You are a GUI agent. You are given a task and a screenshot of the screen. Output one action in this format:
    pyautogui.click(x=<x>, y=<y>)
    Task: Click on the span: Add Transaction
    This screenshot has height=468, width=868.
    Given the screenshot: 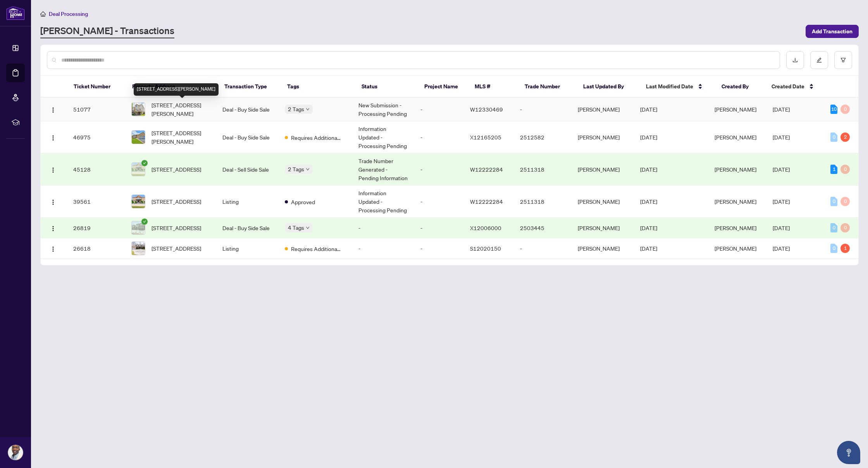 What is the action you would take?
    pyautogui.click(x=832, y=31)
    